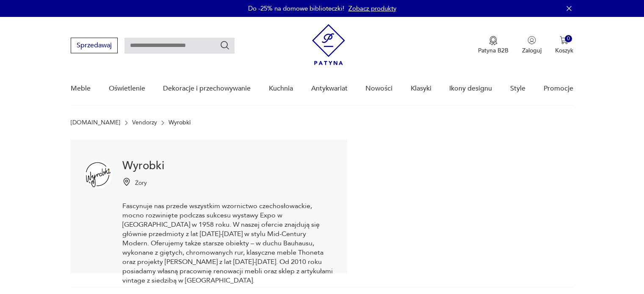 This screenshot has height=294, width=644. I want to click on a: Nowości, so click(379, 88).